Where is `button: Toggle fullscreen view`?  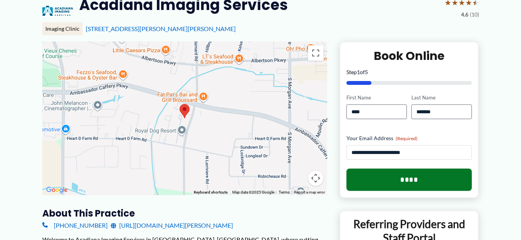 button: Toggle fullscreen view is located at coordinates (316, 53).